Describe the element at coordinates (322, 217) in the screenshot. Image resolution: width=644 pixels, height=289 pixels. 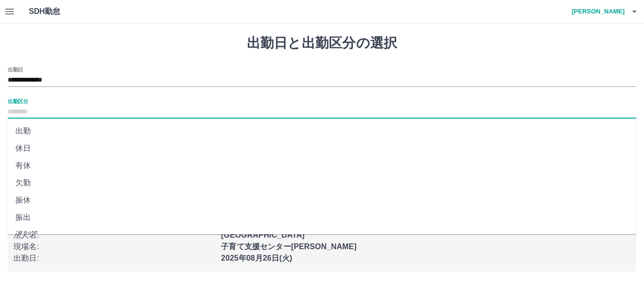
I see `li: 振出` at that location.